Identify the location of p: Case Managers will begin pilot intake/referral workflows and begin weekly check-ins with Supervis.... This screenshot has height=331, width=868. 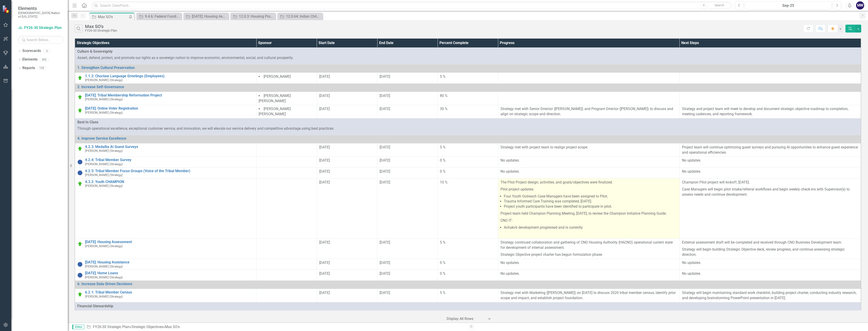
(770, 192).